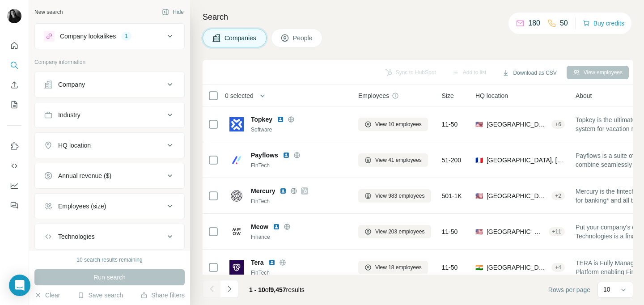 The width and height of the screenshot is (644, 305). Describe the element at coordinates (399, 267) in the screenshot. I see `span: View 18 employees` at that location.